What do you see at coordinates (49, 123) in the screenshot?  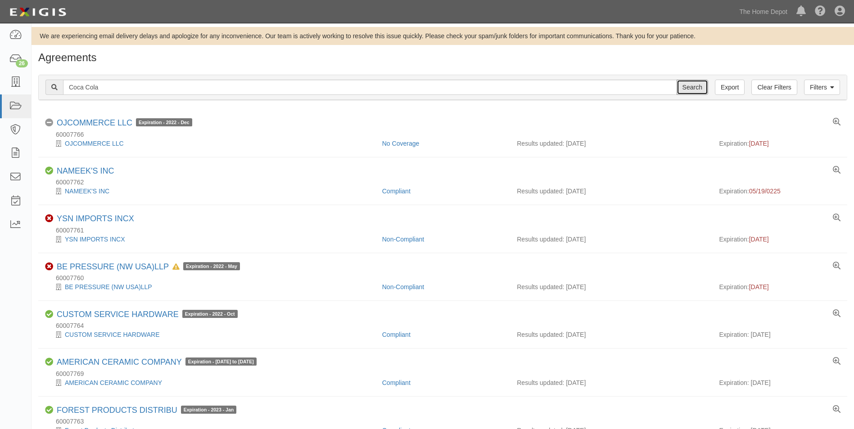 I see `i: No Coverage` at bounding box center [49, 123].